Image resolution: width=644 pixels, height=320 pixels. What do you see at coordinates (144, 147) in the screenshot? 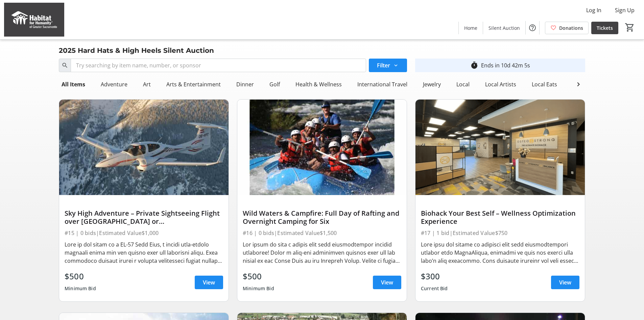
I see `img: Sky High Adventure – Private Sightseeing Flight over Sacramento or San Francisco` at bounding box center [144, 147].